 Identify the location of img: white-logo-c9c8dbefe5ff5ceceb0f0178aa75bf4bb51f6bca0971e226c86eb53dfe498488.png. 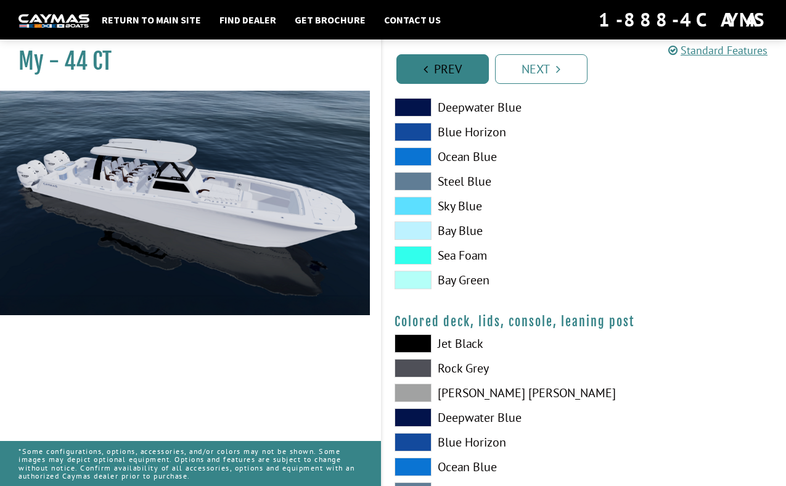
(54, 20).